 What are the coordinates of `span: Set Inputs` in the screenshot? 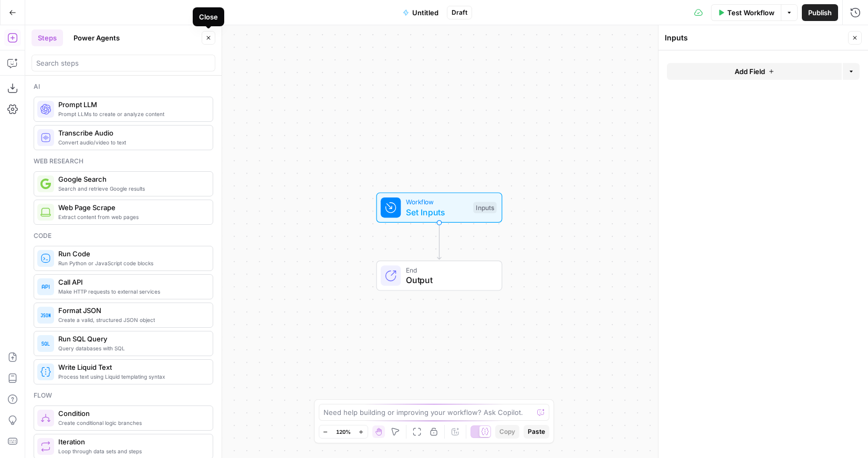 It's located at (437, 213).